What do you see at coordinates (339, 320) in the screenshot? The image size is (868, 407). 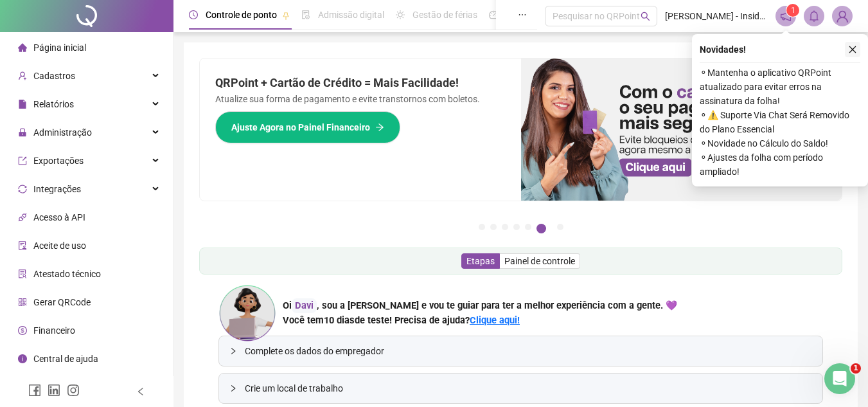 I see `span: 10` at bounding box center [339, 320].